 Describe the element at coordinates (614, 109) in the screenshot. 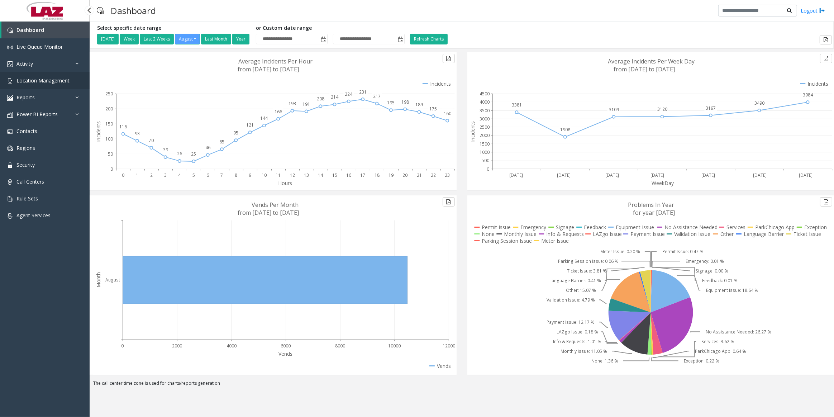

I see `text: 3109` at that location.